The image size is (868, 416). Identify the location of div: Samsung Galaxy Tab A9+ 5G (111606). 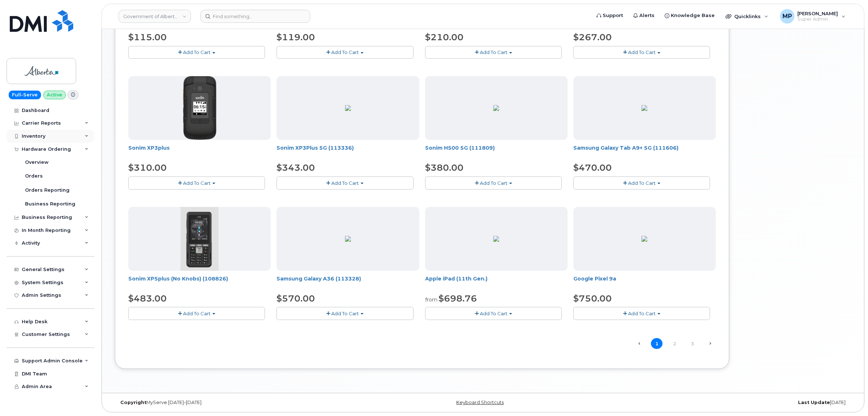
(645, 152).